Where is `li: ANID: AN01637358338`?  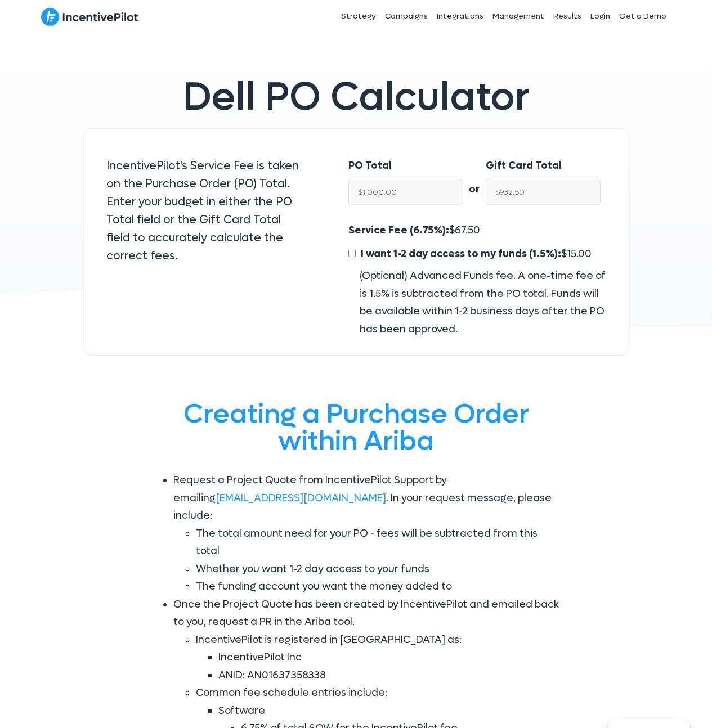
li: ANID: AN01637358338 is located at coordinates (390, 676).